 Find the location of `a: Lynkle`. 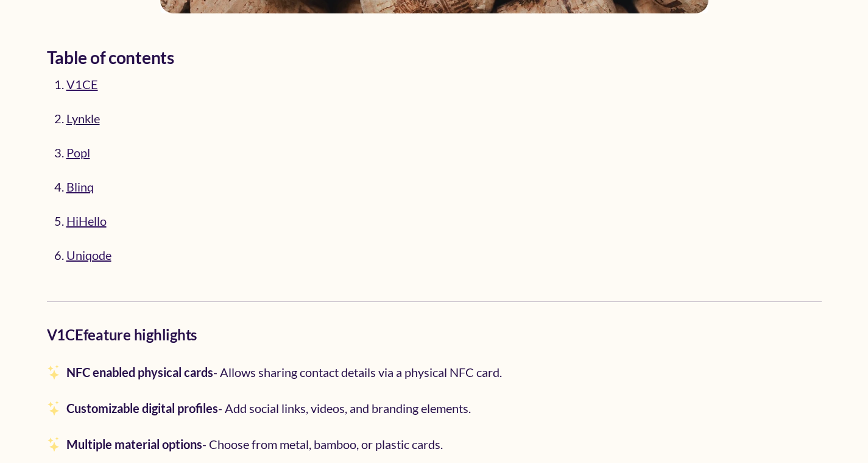

a: Lynkle is located at coordinates (83, 118).